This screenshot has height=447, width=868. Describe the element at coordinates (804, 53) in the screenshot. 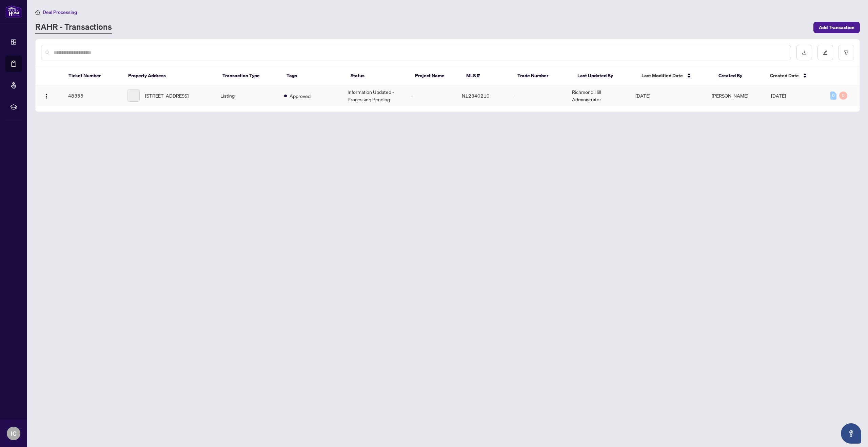

I see `button: download` at that location.